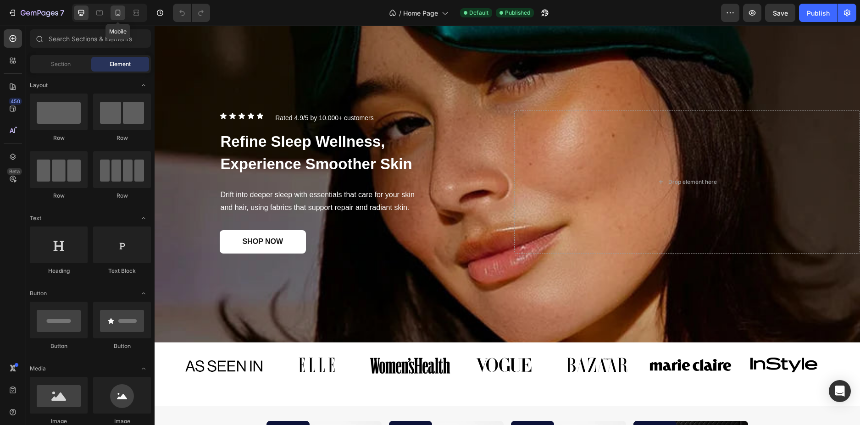 This screenshot has height=425, width=860. What do you see at coordinates (538, 156) in the screenshot?
I see `div: Drop element here` at bounding box center [538, 156].